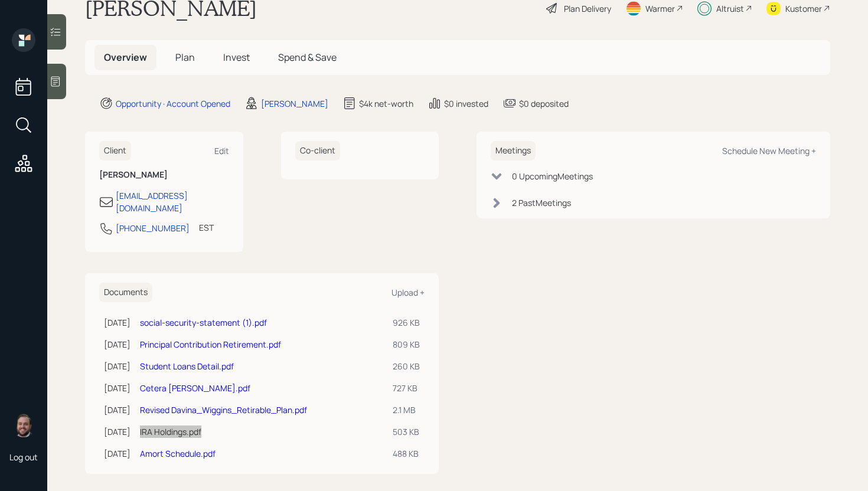 This screenshot has height=491, width=868. Describe the element at coordinates (406, 344) in the screenshot. I see `div: 809 KB` at that location.